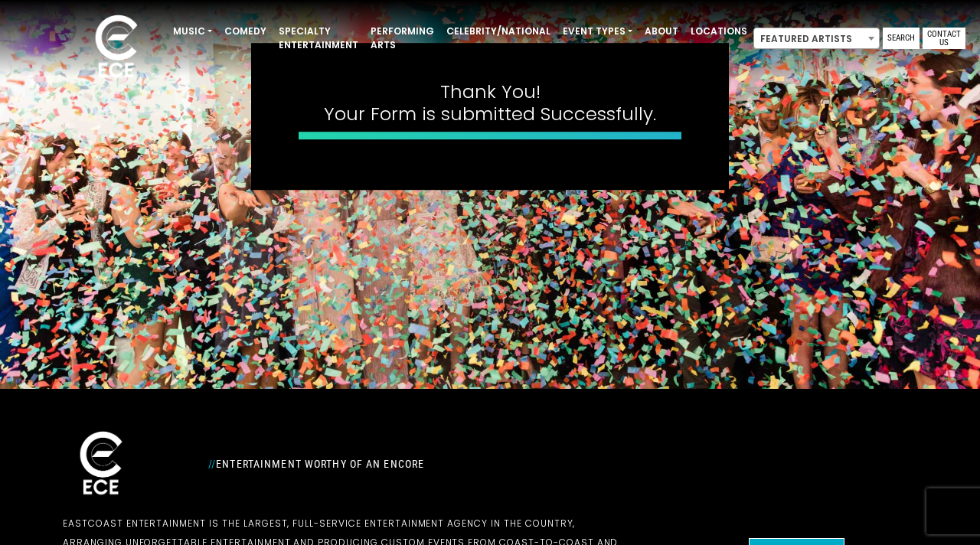 The width and height of the screenshot is (980, 545). Describe the element at coordinates (402, 38) in the screenshot. I see `a: Performing Arts` at that location.